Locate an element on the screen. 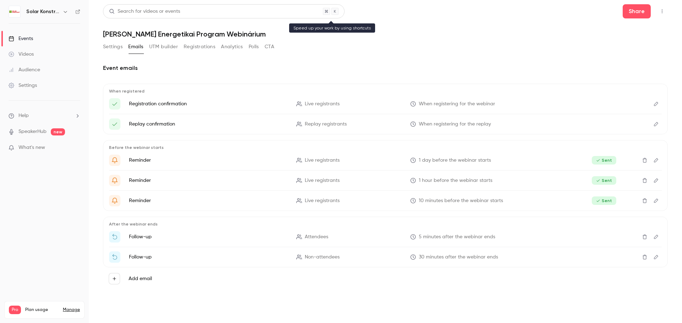 The height and width of the screenshot is (323, 682). span: When registering for the webinar is located at coordinates (457, 104).